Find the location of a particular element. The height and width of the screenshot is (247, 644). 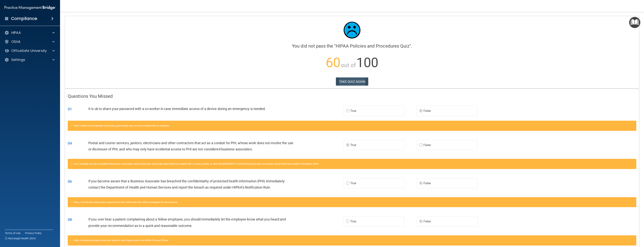

span: 60 is located at coordinates (333, 63).